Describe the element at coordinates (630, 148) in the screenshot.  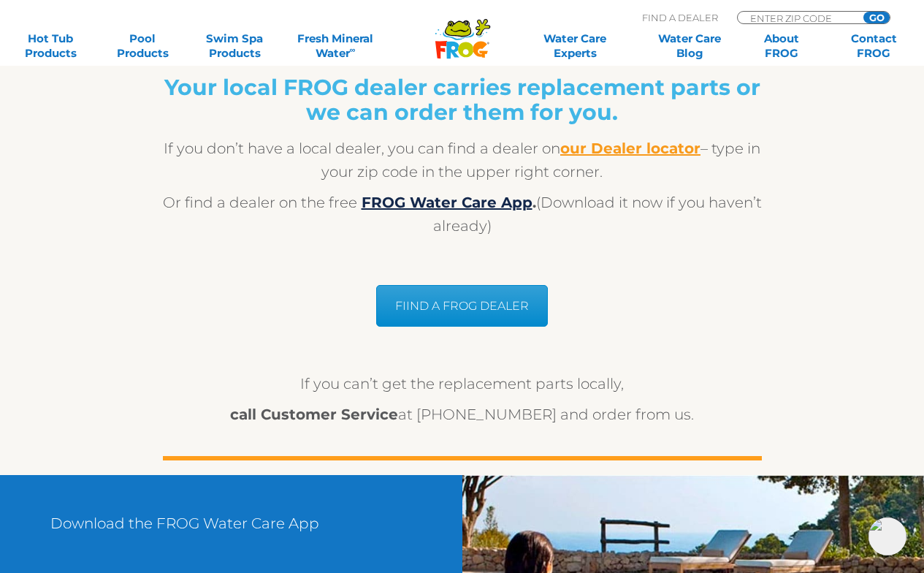
I see `b: our Dealer locator` at that location.